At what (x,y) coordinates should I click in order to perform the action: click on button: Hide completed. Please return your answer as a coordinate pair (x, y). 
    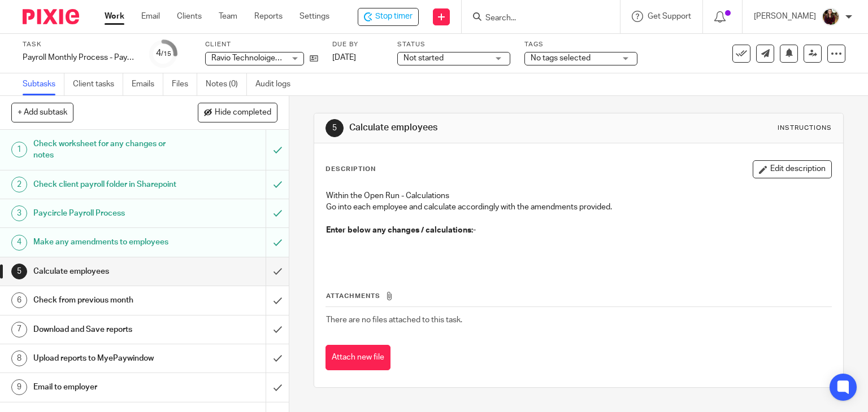
    Looking at the image, I should click on (237, 112).